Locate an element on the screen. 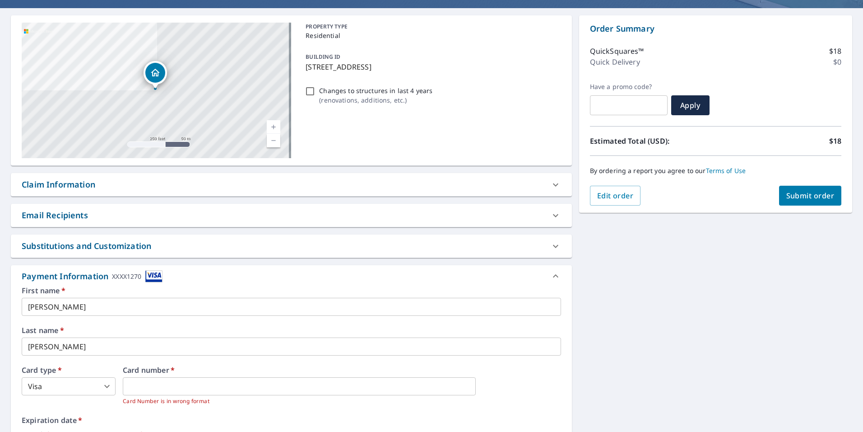 Image resolution: width=863 pixels, height=432 pixels. img: cardImage is located at coordinates (154, 276).